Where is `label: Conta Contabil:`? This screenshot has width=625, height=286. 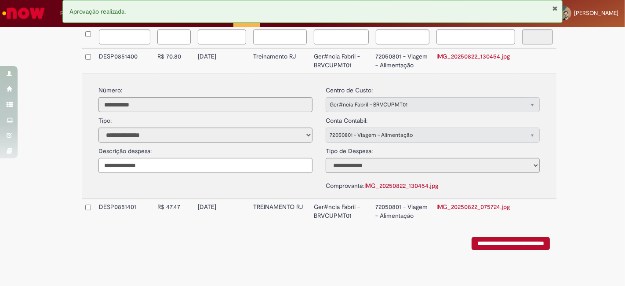 label: Conta Contabil: is located at coordinates (347, 119).